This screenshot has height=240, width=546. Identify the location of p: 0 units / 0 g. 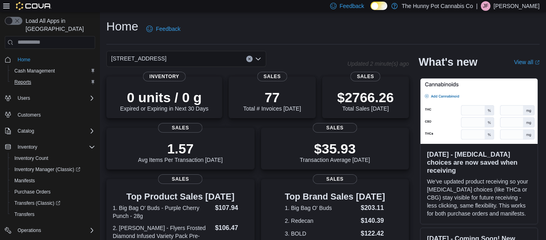
(164, 97).